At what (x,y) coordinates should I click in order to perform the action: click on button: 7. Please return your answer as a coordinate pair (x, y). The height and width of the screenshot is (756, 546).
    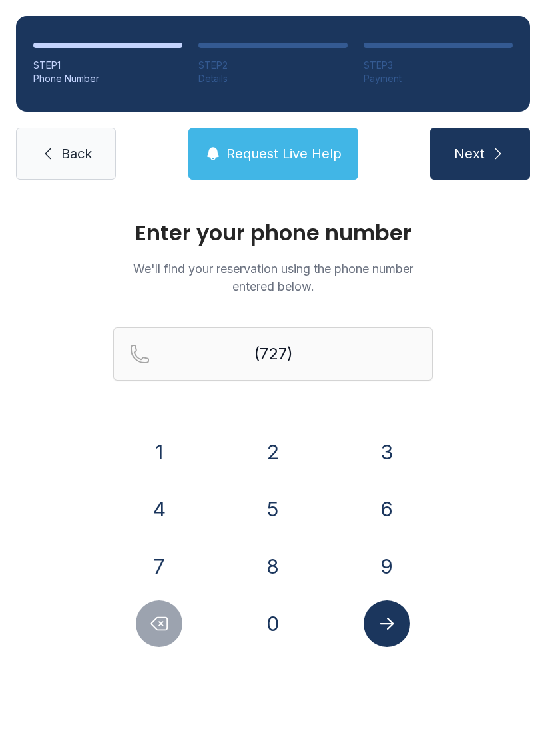
    Looking at the image, I should click on (159, 567).